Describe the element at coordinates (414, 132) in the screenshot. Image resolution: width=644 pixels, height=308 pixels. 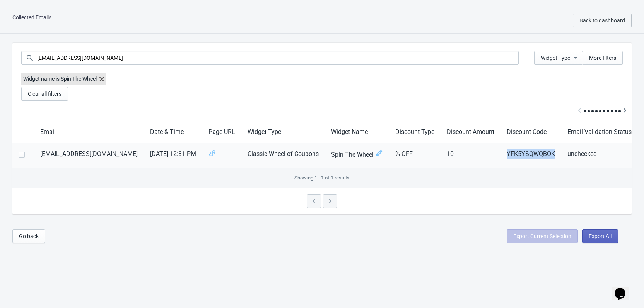
I see `th: Discount Type` at that location.